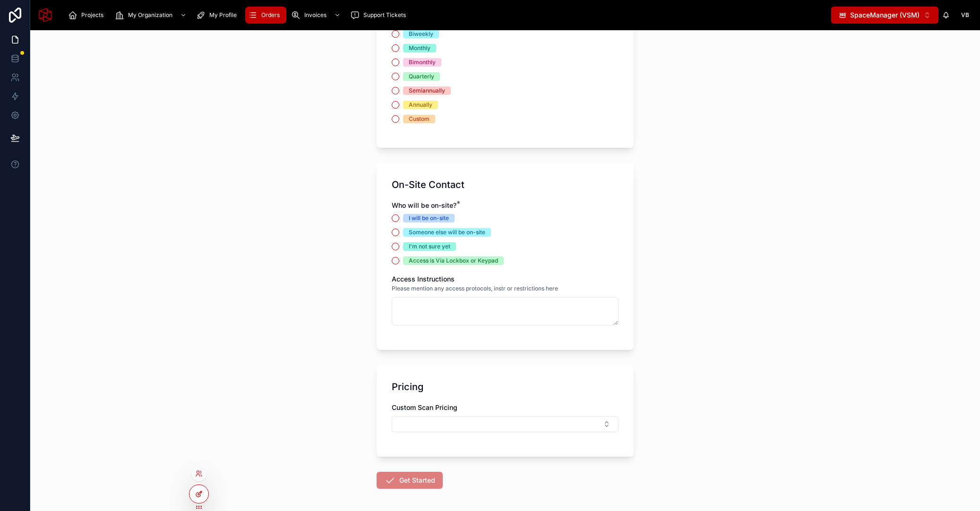  I want to click on span: My Profile, so click(223, 15).